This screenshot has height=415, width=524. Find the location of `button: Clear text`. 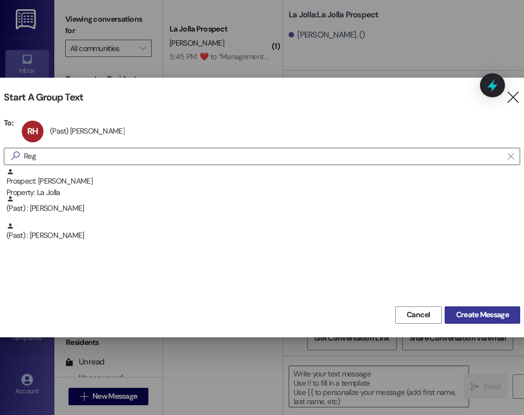

button: Clear text is located at coordinates (511, 156).